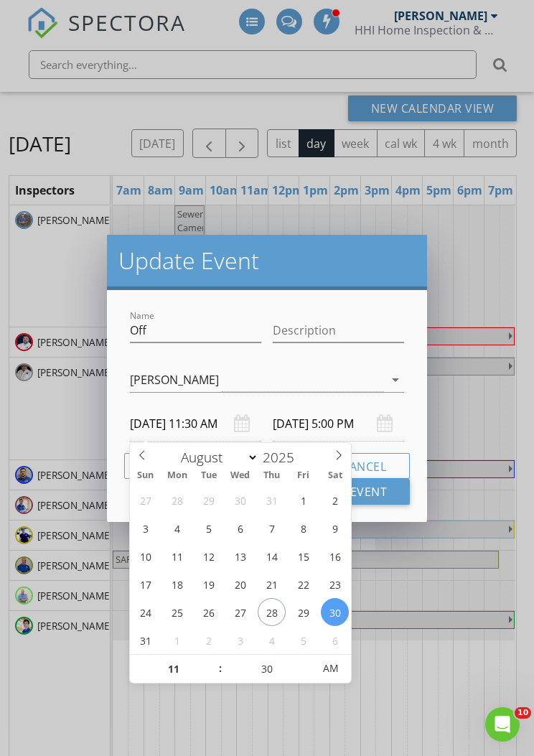 Image resolution: width=534 pixels, height=756 pixels. What do you see at coordinates (240, 556) in the screenshot?
I see `span: August 13, 2025` at bounding box center [240, 556].